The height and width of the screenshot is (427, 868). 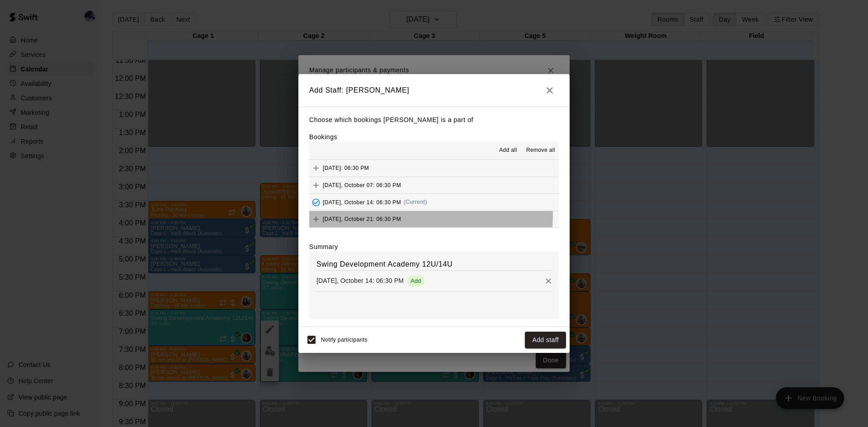 What do you see at coordinates (508, 151) in the screenshot?
I see `button: Add all` at bounding box center [508, 151].